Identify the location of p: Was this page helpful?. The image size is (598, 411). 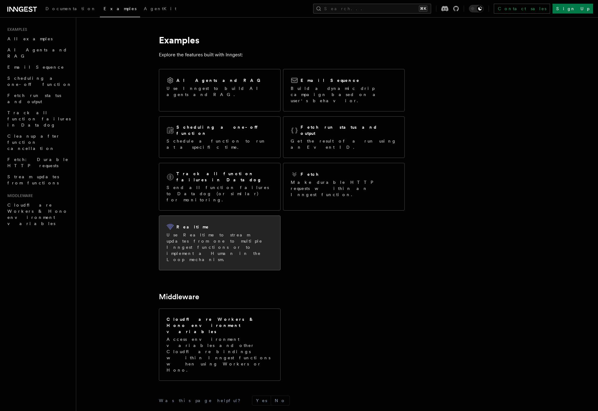
(202, 400).